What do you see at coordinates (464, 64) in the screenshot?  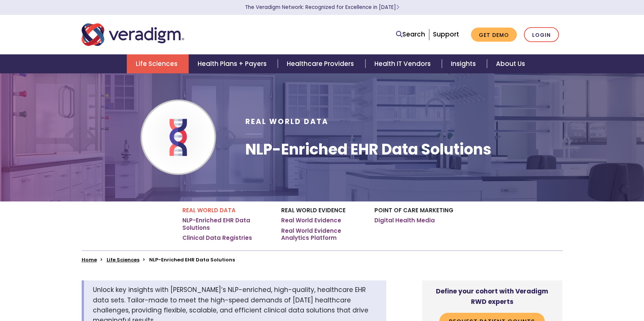 I see `a: Insights` at bounding box center [464, 64].